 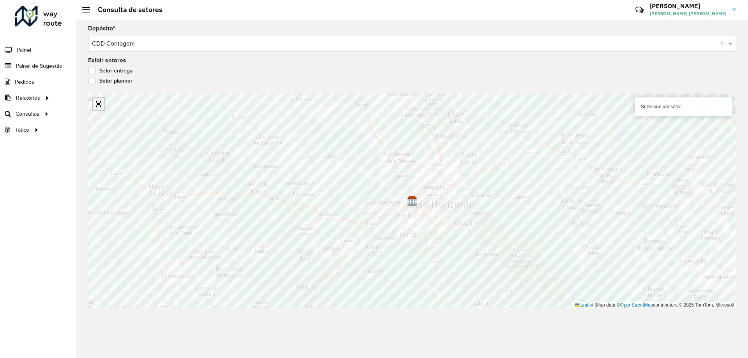 What do you see at coordinates (584, 305) in the screenshot?
I see `a: Leaflet` at bounding box center [584, 305].